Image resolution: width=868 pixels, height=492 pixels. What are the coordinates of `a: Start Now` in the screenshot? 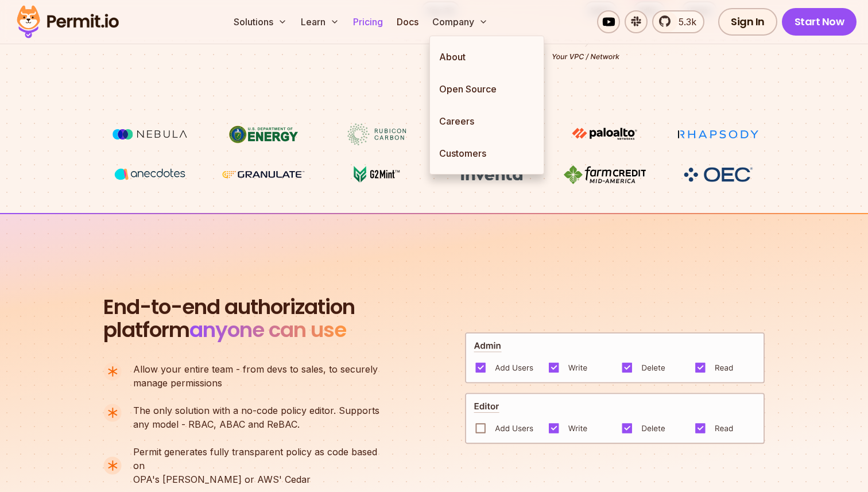 It's located at (819, 22).